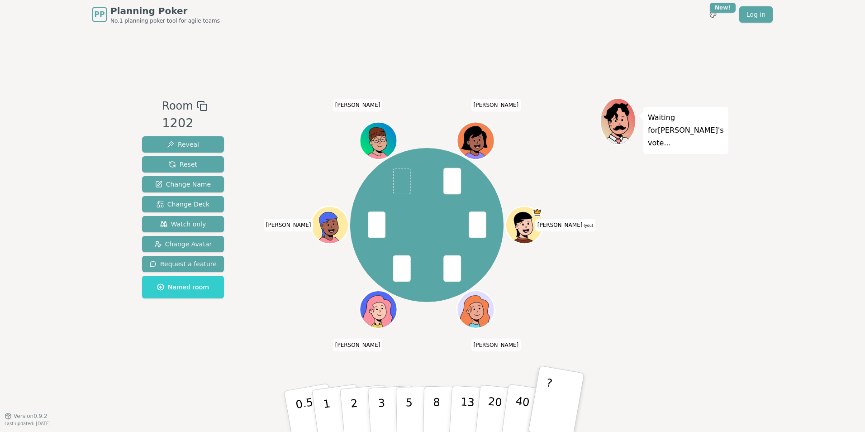 The height and width of the screenshot is (432, 865). I want to click on span: Change Deck, so click(183, 204).